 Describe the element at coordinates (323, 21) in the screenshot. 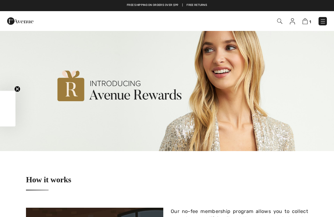

I see `img: Menu` at that location.